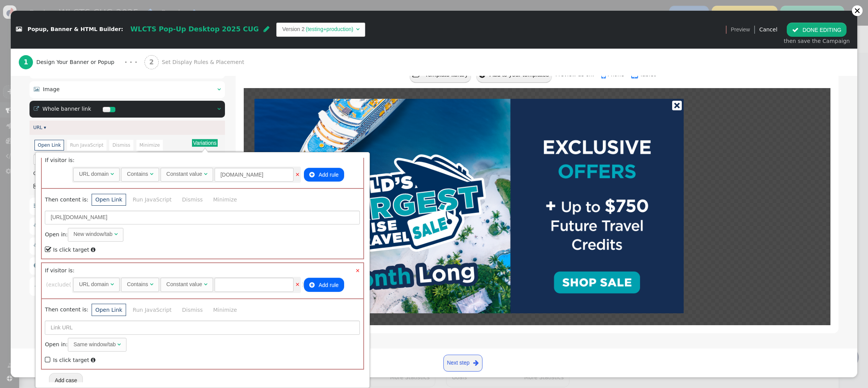 Image resolution: width=868 pixels, height=388 pixels. What do you see at coordinates (203, 62) in the screenshot?
I see `a: 2 Set Display Rules & Placement` at bounding box center [203, 62].